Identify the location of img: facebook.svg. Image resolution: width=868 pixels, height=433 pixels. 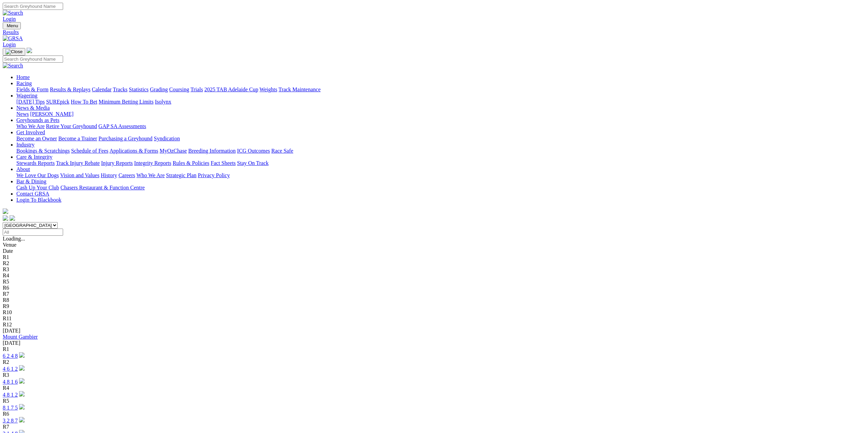
(6, 218).